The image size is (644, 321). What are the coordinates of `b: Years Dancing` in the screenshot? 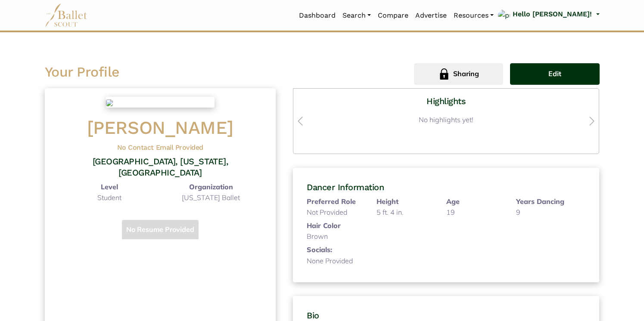 It's located at (540, 202).